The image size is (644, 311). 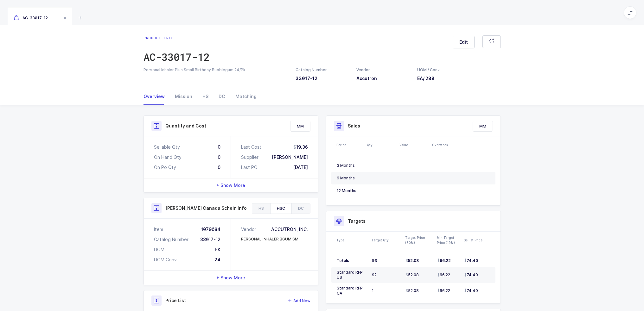 I want to click on div: ACCUTRON, INC., so click(x=289, y=230).